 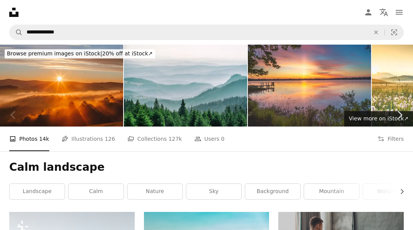 What do you see at coordinates (155, 192) in the screenshot?
I see `a: nature` at bounding box center [155, 192].